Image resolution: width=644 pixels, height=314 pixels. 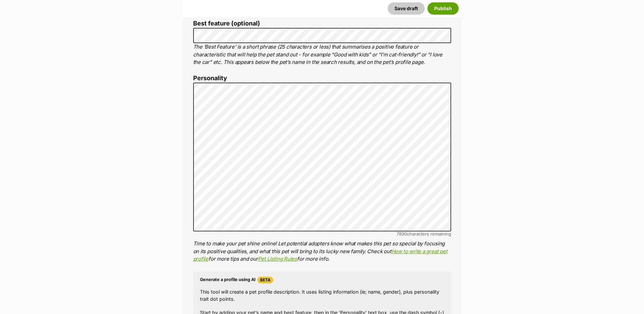 What do you see at coordinates (277, 259) in the screenshot?
I see `a: Pet Listing Rules` at bounding box center [277, 259].